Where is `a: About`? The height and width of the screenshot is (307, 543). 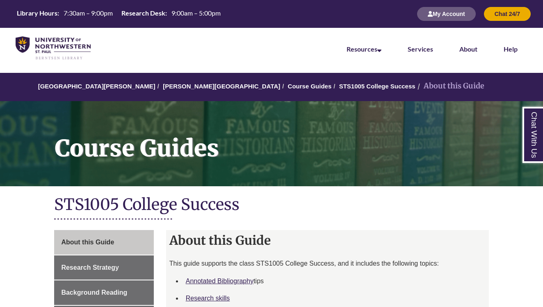 a: About is located at coordinates (468, 49).